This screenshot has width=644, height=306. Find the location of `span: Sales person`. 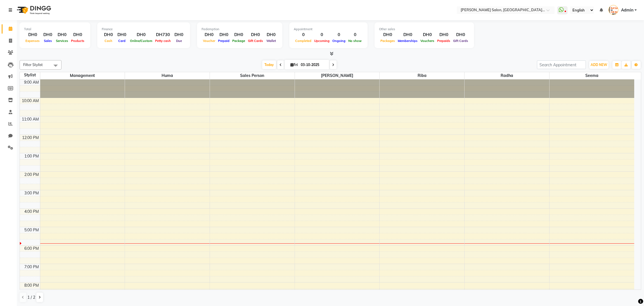

span: Sales person is located at coordinates (252, 76).